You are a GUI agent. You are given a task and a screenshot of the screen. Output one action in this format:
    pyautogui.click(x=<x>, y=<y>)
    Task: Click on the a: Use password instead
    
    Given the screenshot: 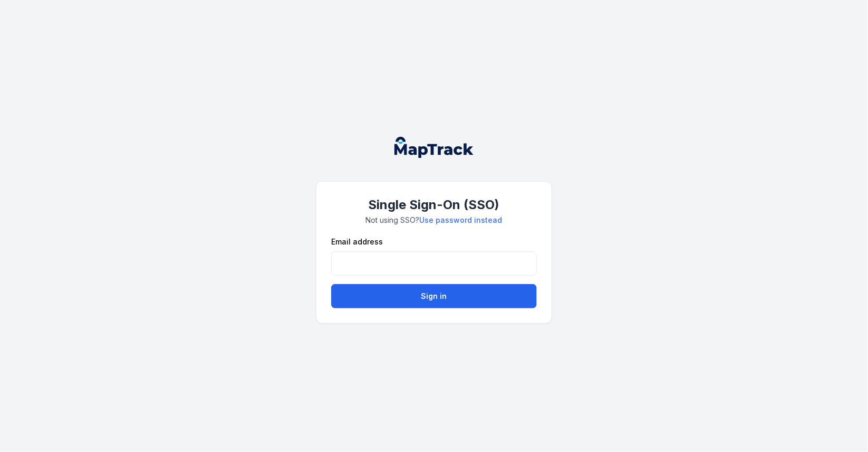 What is the action you would take?
    pyautogui.click(x=461, y=220)
    